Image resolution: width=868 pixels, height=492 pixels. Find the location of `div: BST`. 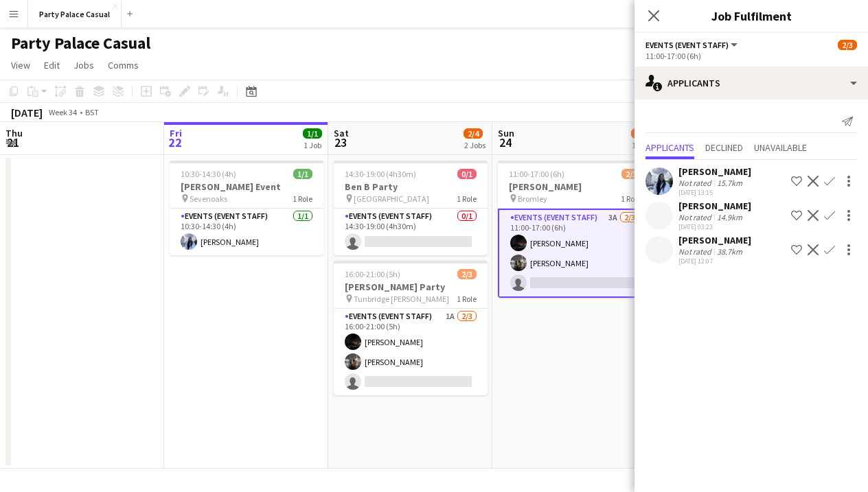

div: BST is located at coordinates (92, 112).